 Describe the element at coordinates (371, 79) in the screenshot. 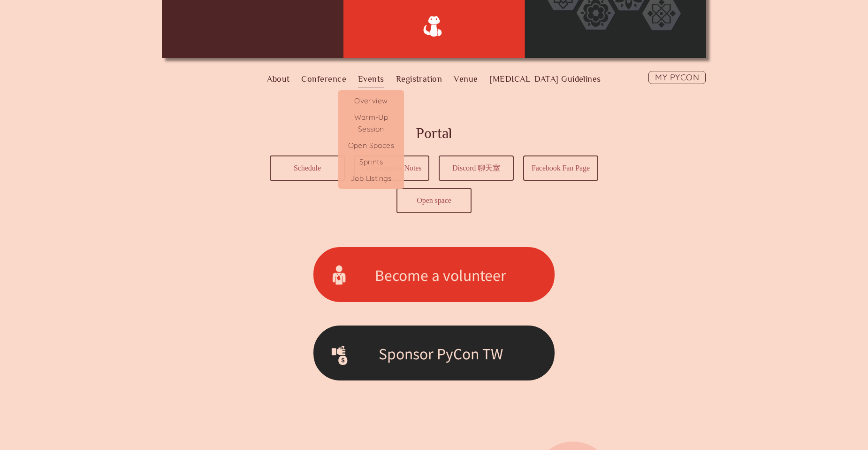

I see `label: Events` at that location.